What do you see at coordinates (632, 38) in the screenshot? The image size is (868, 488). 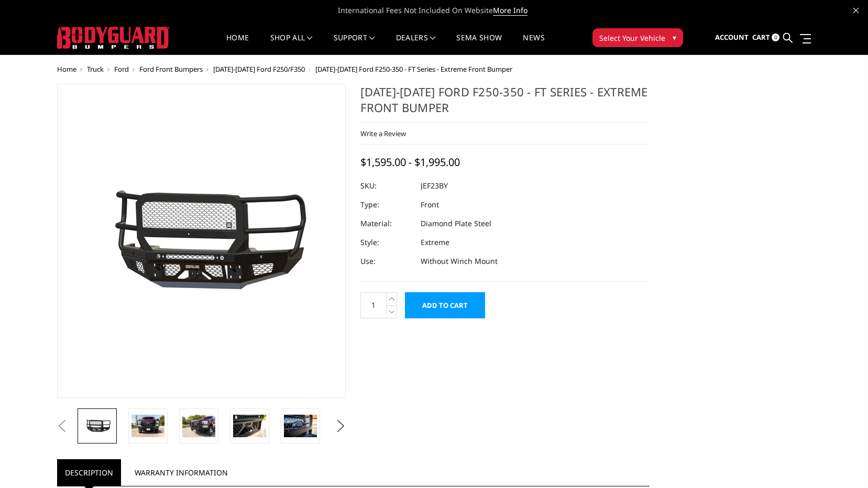 I see `span: Select Your Vehicle` at bounding box center [632, 38].